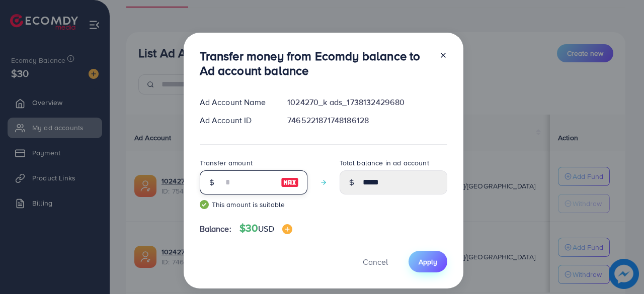 This screenshot has width=644, height=294. I want to click on span: Cancel, so click(375, 262).